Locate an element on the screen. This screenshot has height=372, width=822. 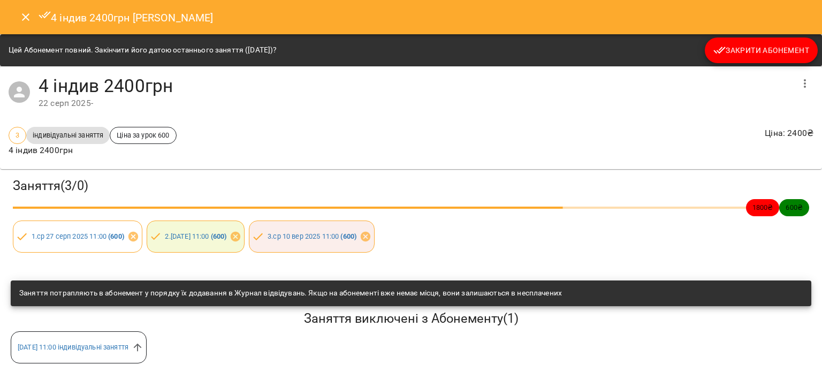
span: 3 is located at coordinates (17, 135).